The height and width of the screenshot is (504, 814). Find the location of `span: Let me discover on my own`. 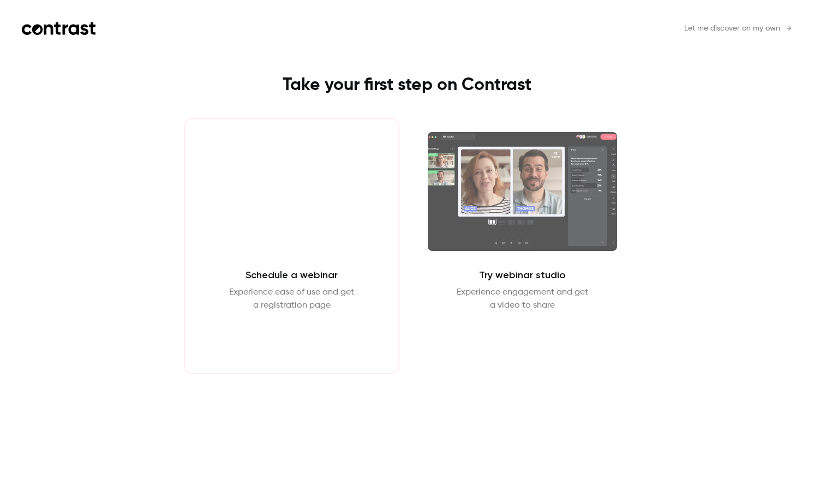

span: Let me discover on my own is located at coordinates (732, 29).